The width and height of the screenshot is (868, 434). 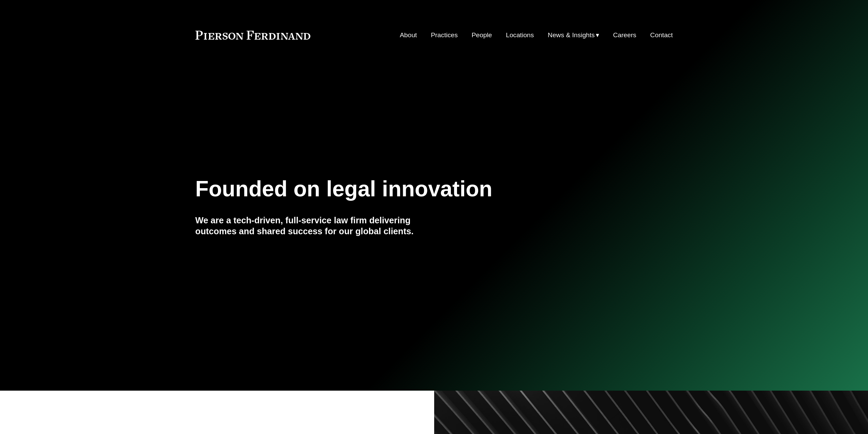 What do you see at coordinates (315, 225) in the screenshot?
I see `h4: We are a tech-driven, full-service law firm delivering outcomes and shared success for our global...` at bounding box center [315, 225].